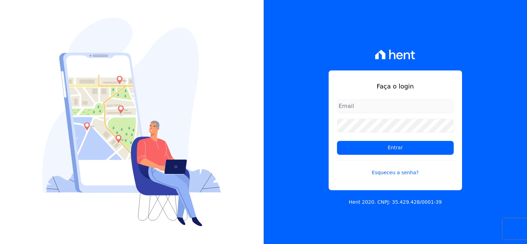 This screenshot has width=527, height=244. Describe the element at coordinates (396, 148) in the screenshot. I see `input: Entrar` at that location.